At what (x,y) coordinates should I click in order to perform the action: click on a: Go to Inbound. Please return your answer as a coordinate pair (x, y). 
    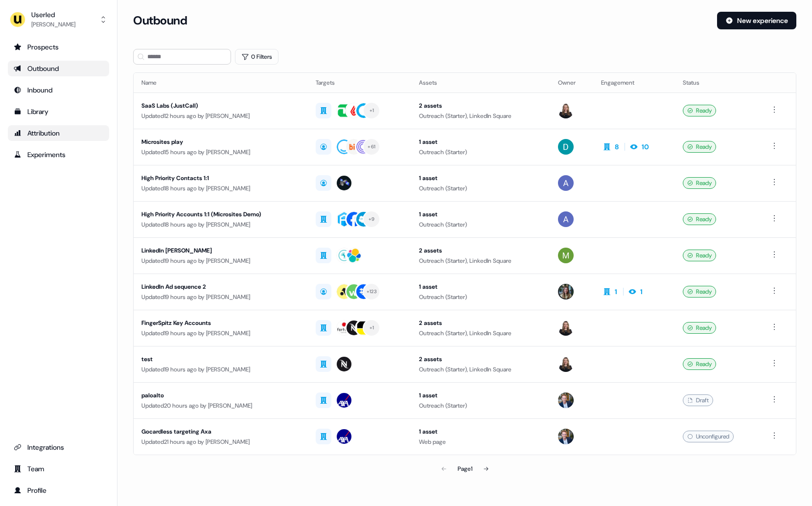
    Looking at the image, I should click on (59, 90).